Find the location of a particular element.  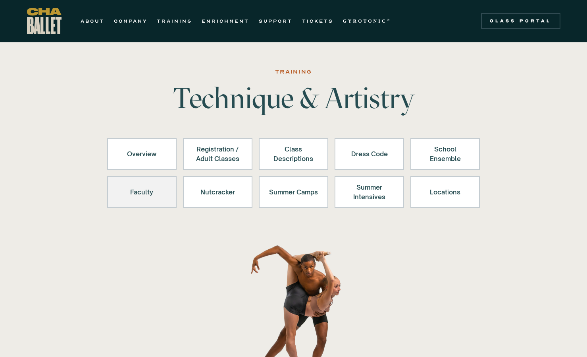

a: Summer Camps is located at coordinates (293, 192).